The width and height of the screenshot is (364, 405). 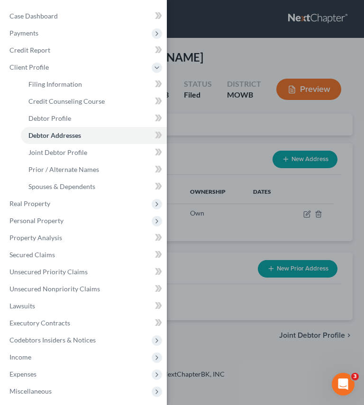 I want to click on span: 3, so click(x=355, y=377).